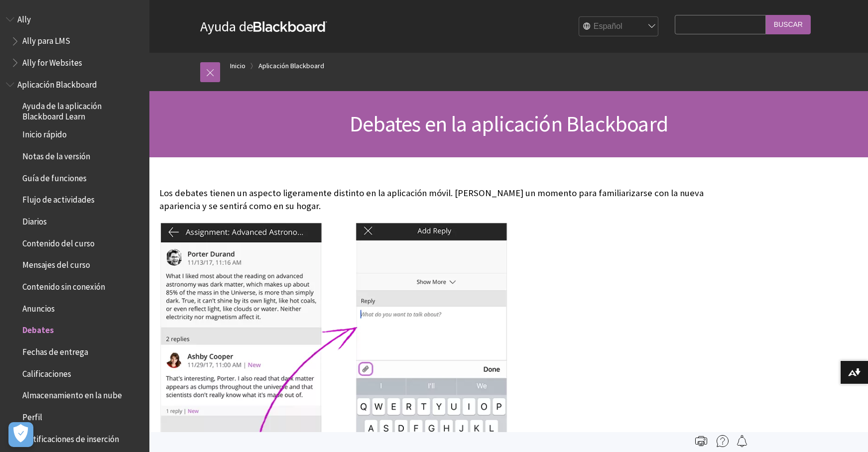 Image resolution: width=868 pixels, height=452 pixels. Describe the element at coordinates (38, 307) in the screenshot. I see `span: Anuncios` at that location.